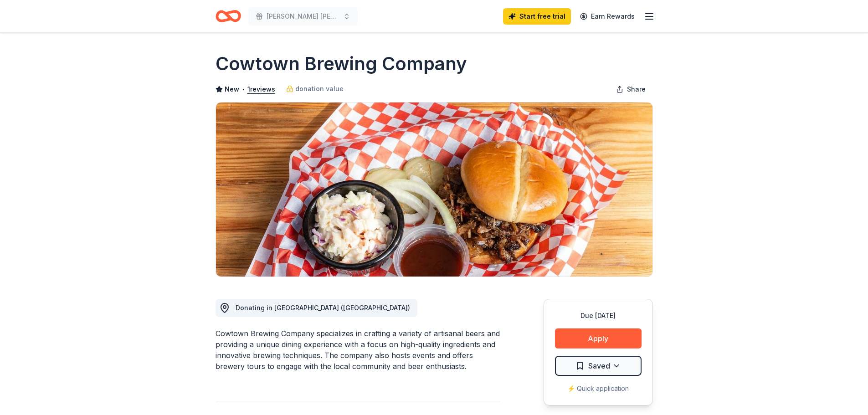 The height and width of the screenshot is (415, 868). What do you see at coordinates (261, 89) in the screenshot?
I see `button: 1reviews` at bounding box center [261, 89].